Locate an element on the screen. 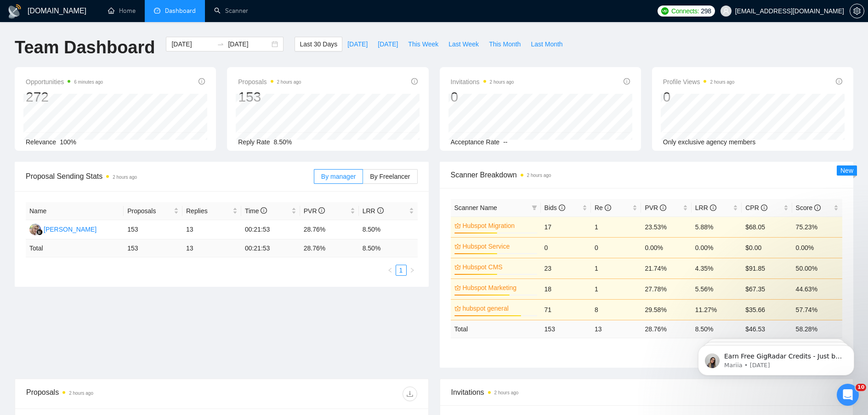 The width and height of the screenshot is (868, 415). span: By manager is located at coordinates (338, 177).